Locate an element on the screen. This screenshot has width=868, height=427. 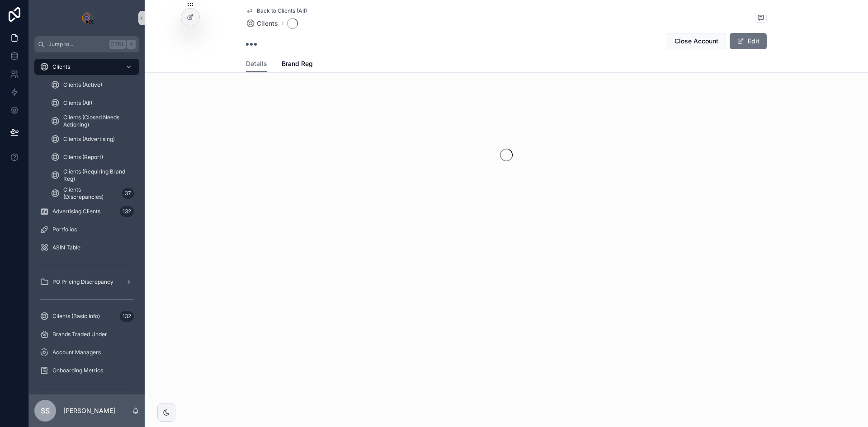
a: Clients (Requiring Brand Reg) is located at coordinates (93, 176).